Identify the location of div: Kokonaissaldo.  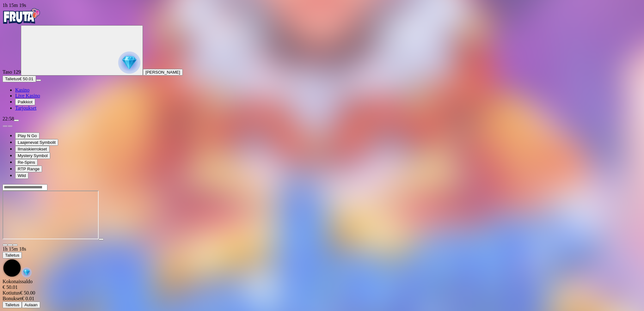
(322, 285).